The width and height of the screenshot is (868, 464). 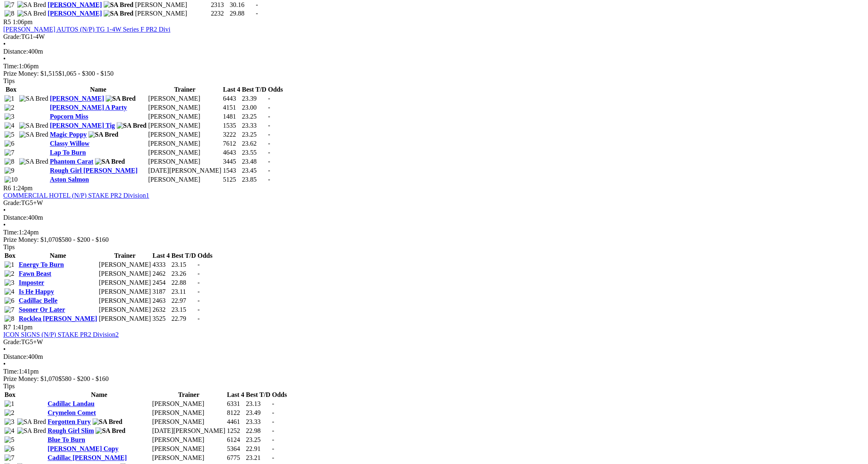 What do you see at coordinates (255, 99) in the screenshot?
I see `td: 23.39` at bounding box center [255, 99].